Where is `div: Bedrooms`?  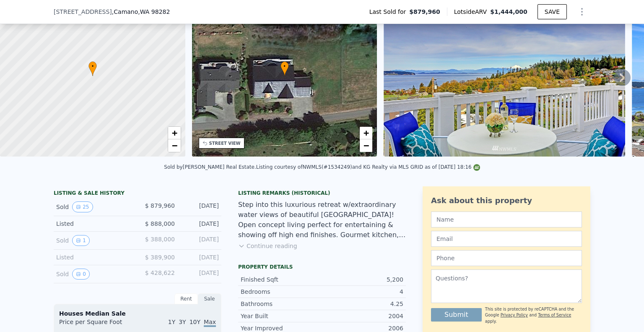
div: Bedrooms is located at coordinates (281, 292).